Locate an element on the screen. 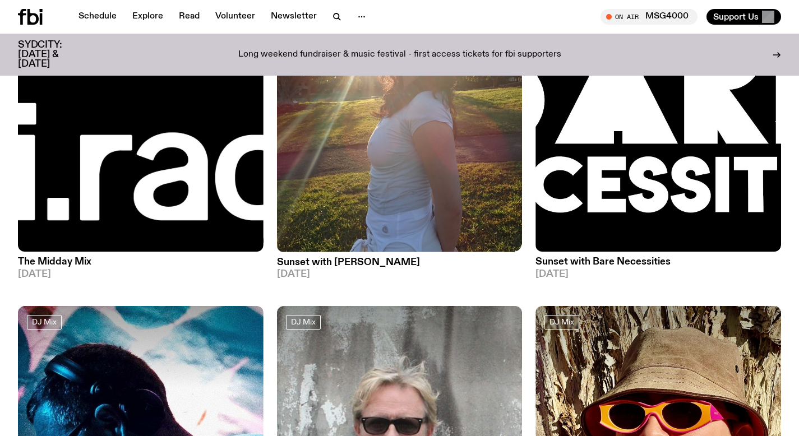  a: Newsletter is located at coordinates (294, 17).